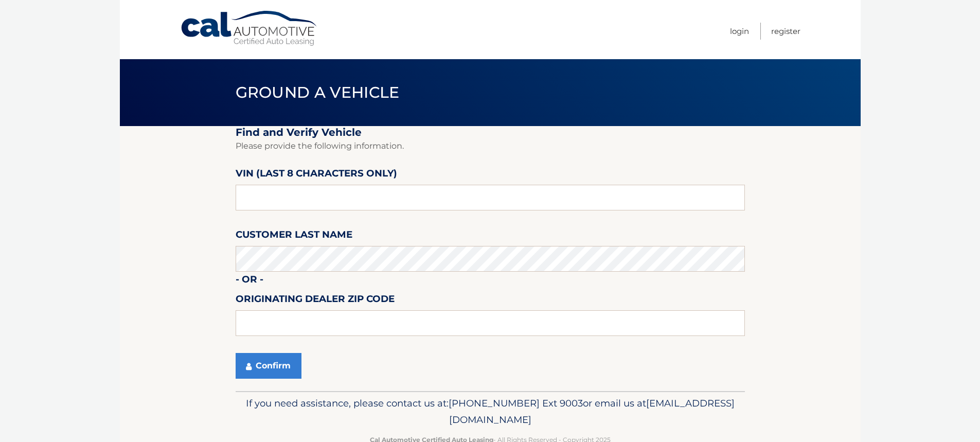 The height and width of the screenshot is (442, 980). Describe the element at coordinates (293, 236) in the screenshot. I see `label: Customer Last Name` at that location.